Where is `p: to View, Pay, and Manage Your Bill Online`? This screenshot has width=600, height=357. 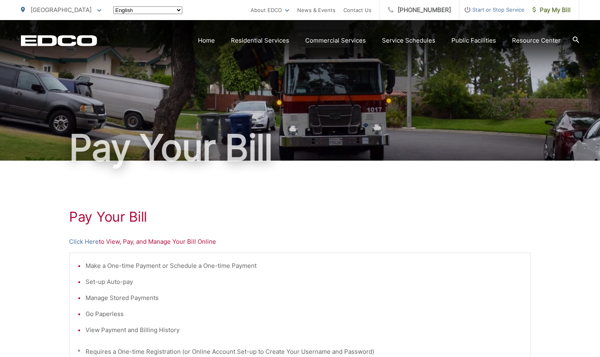
p: to View, Pay, and Manage Your Bill Online is located at coordinates (300, 242).